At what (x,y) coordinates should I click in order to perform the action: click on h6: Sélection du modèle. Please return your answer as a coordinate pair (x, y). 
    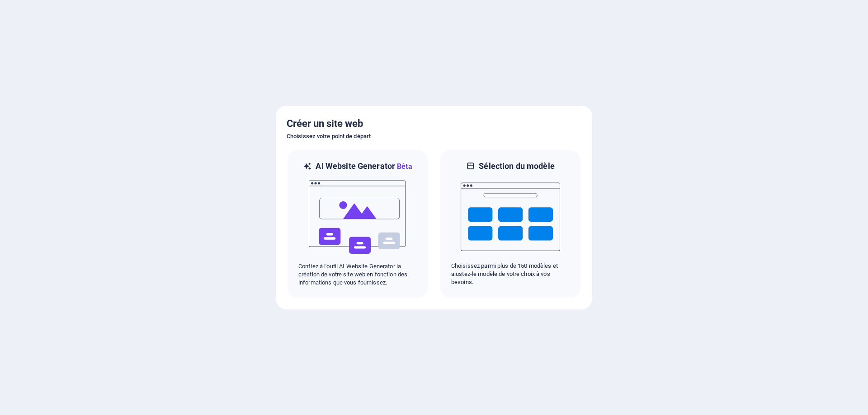
    Looking at the image, I should click on (517, 166).